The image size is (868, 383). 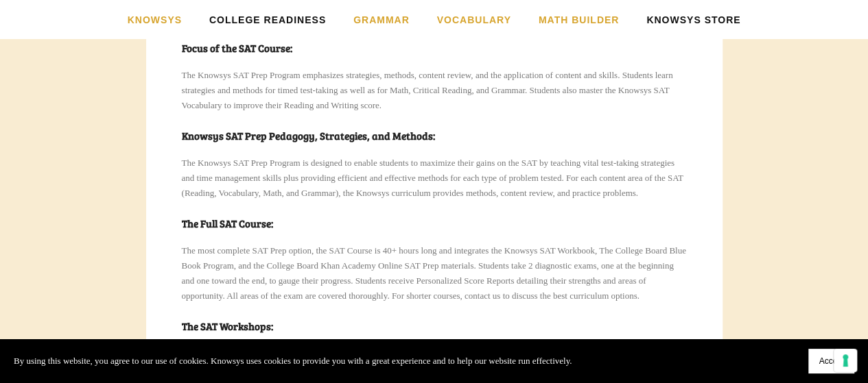 What do you see at coordinates (236, 48) in the screenshot?
I see `strong: Focus of the SAT Course:` at bounding box center [236, 48].